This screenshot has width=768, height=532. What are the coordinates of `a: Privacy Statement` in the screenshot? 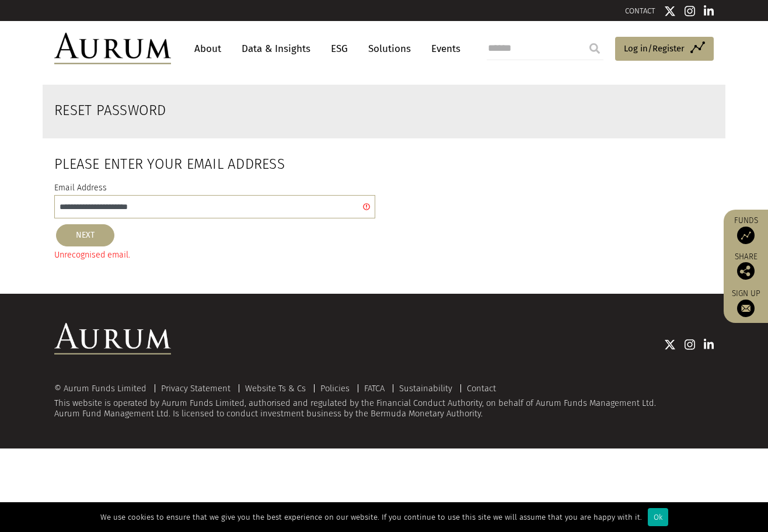 It's located at (196, 388).